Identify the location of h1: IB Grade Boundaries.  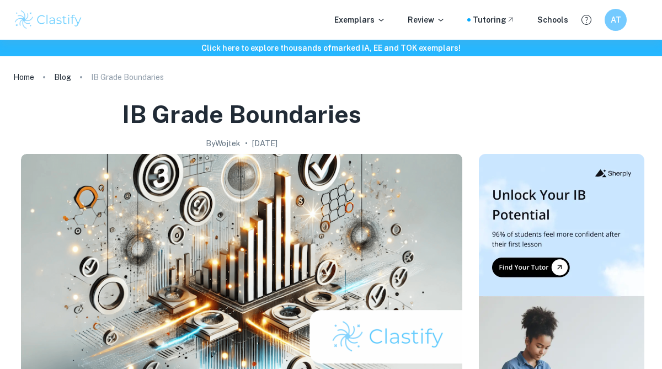
(241, 114).